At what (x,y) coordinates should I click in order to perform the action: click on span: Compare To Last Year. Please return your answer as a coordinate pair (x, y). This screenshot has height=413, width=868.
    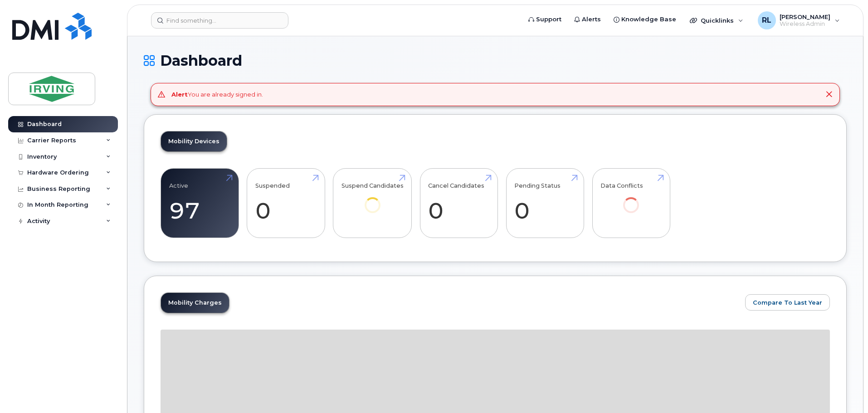
    Looking at the image, I should click on (788, 302).